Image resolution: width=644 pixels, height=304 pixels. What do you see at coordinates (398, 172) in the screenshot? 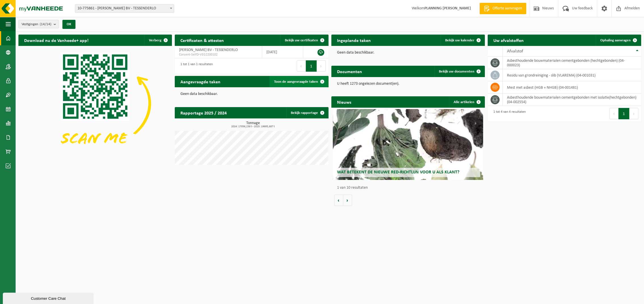
I see `span: Wat betekent de nieuwe RED-richtlijn voor u als klant?` at bounding box center [398, 172].